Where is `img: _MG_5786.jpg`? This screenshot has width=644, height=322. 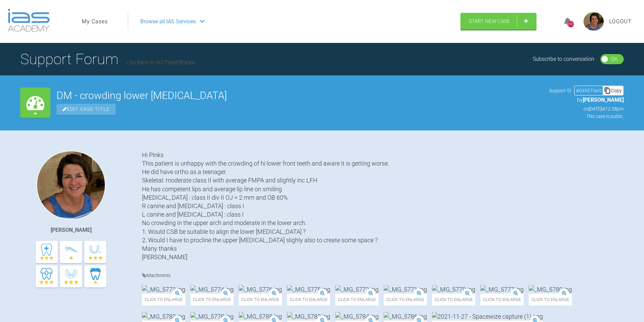
img: _MG_5786.jpg is located at coordinates (405, 317).